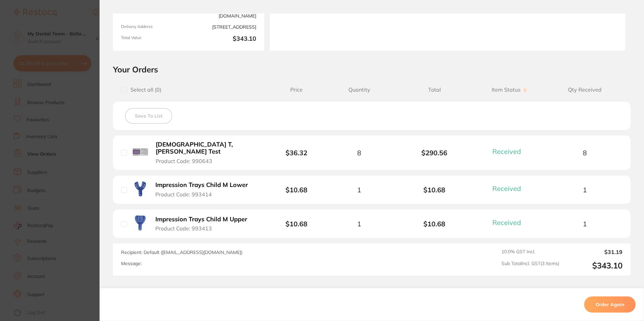  I want to click on b: $36.32, so click(296, 152).